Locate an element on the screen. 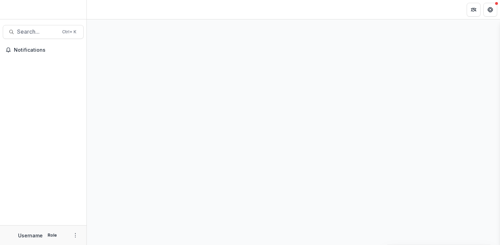 This screenshot has height=245, width=500. span: Search... is located at coordinates (37, 32).